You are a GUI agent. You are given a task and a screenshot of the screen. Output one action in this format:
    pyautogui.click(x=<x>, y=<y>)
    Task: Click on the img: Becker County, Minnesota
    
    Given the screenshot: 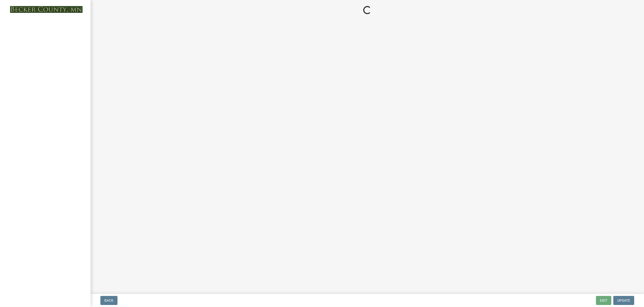 What is the action you would take?
    pyautogui.click(x=46, y=10)
    